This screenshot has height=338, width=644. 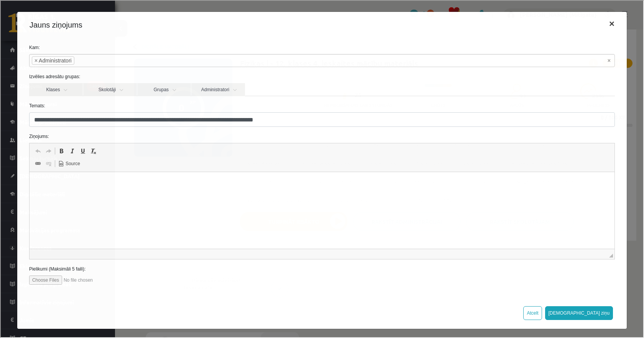 I want to click on a: Grupas, so click(x=163, y=89).